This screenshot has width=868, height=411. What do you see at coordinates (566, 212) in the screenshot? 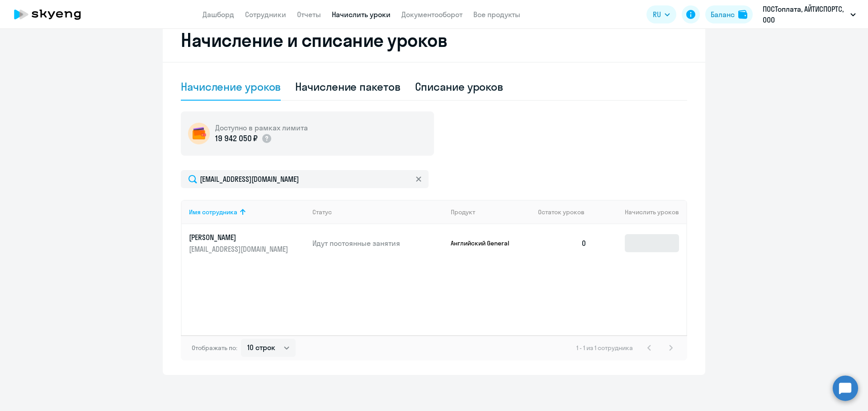
I see `div: Остаток уроков` at bounding box center [566, 212].